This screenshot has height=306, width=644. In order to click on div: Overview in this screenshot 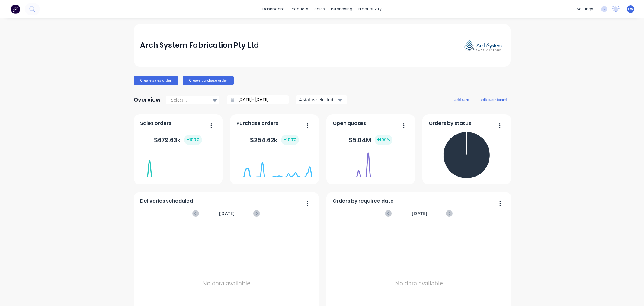, I will do `click(147, 100)`.